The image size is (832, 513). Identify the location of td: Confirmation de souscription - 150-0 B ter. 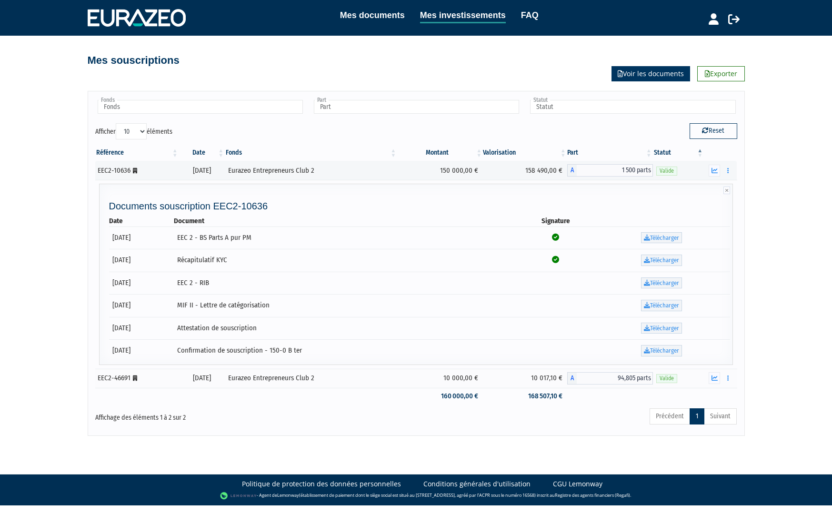
(346, 351).